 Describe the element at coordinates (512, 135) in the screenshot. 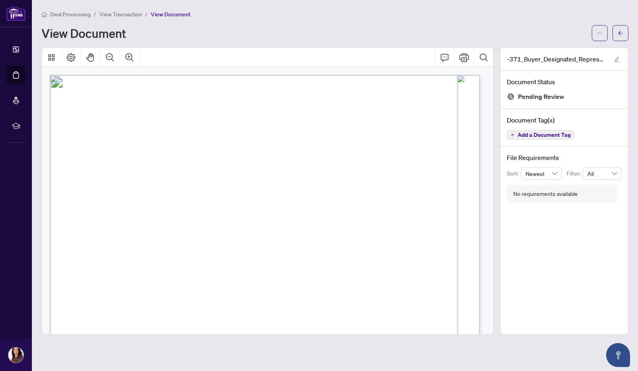

I see `span: plus` at that location.